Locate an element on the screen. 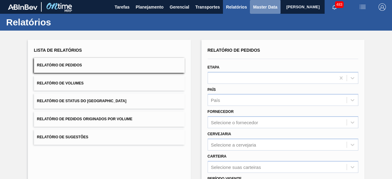 The height and width of the screenshot is (179, 392). div: Selecione suas carteiras is located at coordinates (236, 167).